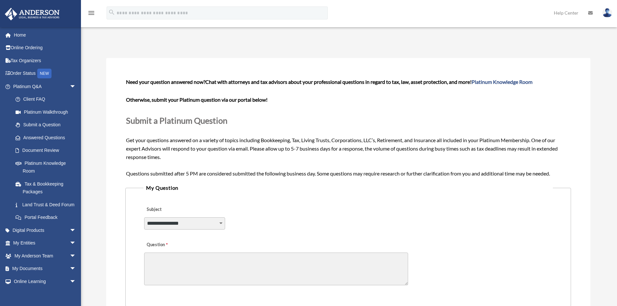 The image size is (617, 306). Describe the element at coordinates (91, 14) in the screenshot. I see `a: menu` at that location.